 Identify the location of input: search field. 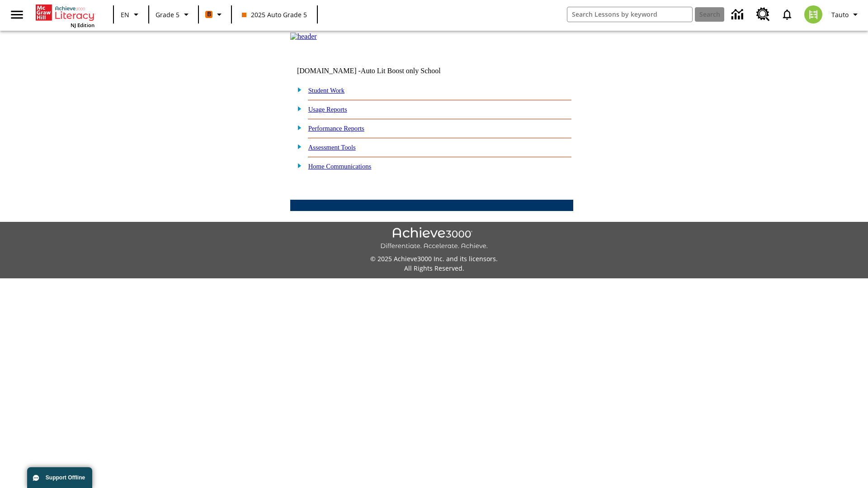
(630, 14).